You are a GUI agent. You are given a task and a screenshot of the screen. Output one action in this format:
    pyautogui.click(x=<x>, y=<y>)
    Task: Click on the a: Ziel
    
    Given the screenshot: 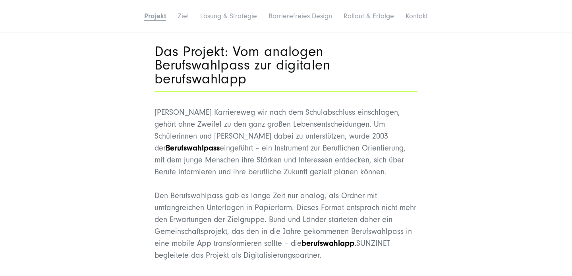 What is the action you would take?
    pyautogui.click(x=183, y=16)
    